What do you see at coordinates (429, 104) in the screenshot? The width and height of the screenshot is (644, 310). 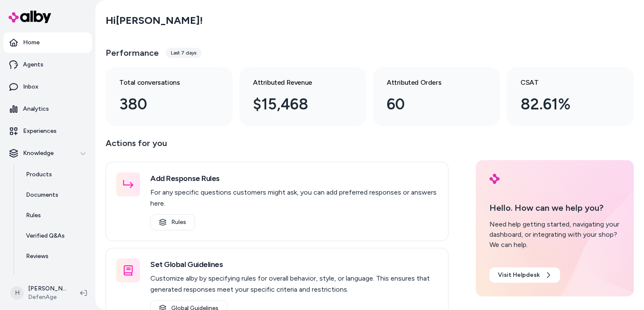 I see `div: 60` at bounding box center [429, 104].